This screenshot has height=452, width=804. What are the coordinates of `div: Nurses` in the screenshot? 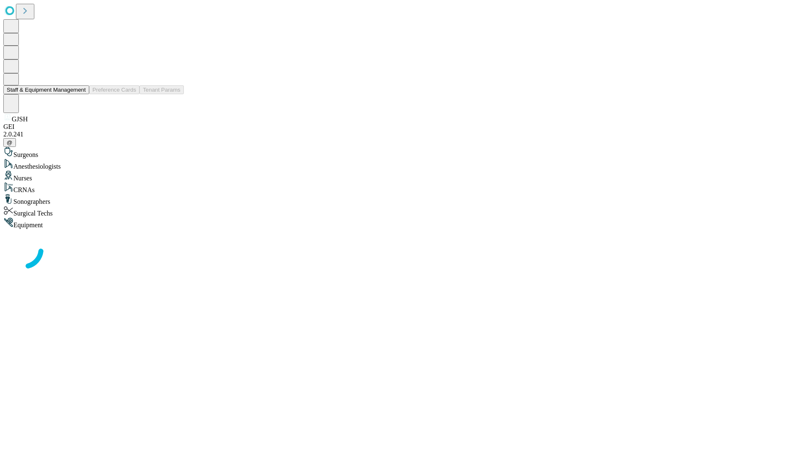 It's located at (402, 176).